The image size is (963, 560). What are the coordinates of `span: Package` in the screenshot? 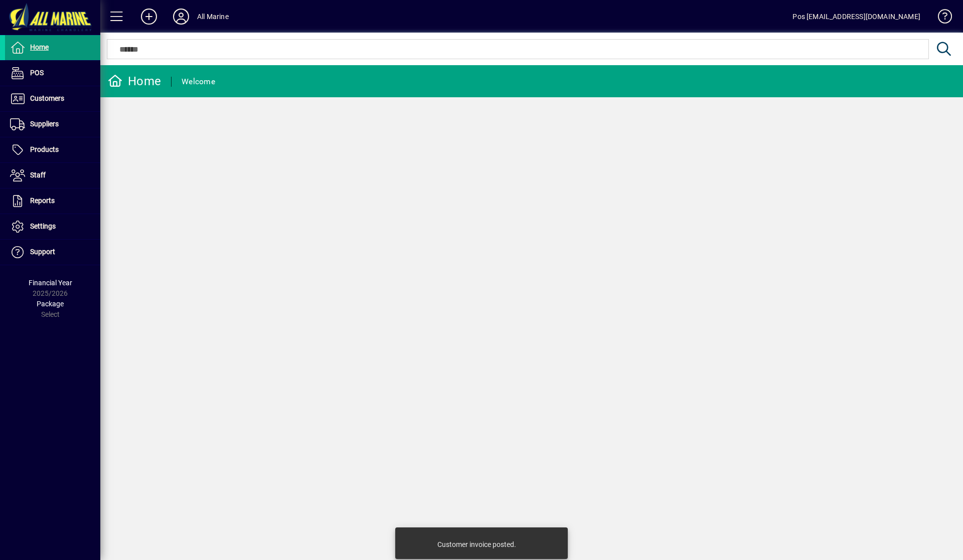 It's located at (51, 304).